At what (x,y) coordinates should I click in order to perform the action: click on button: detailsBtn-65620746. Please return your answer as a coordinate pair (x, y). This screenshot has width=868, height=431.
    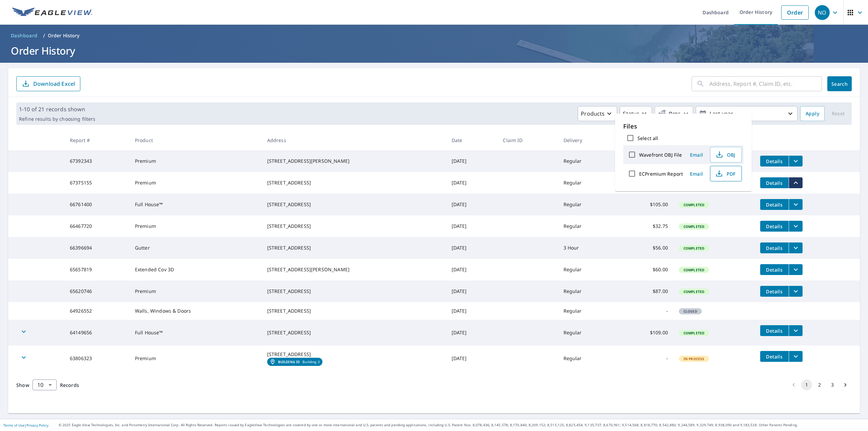
    Looking at the image, I should click on (774, 291).